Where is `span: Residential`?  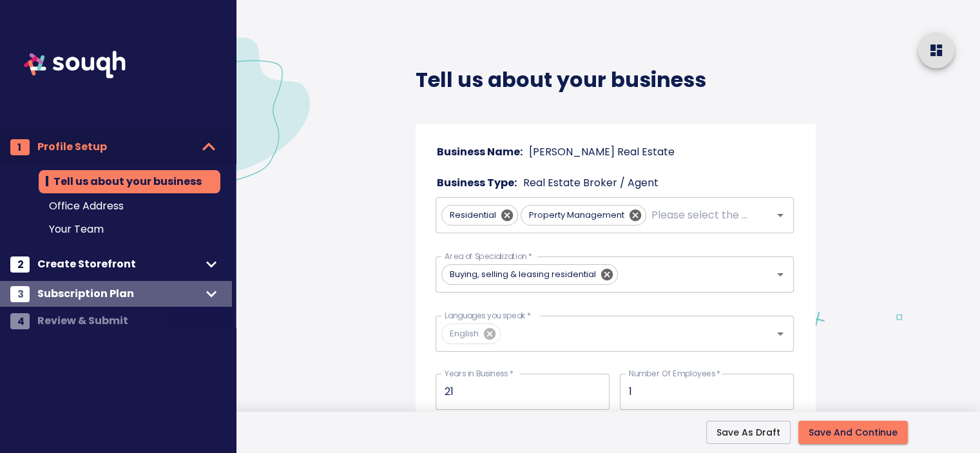 span: Residential is located at coordinates (473, 215).